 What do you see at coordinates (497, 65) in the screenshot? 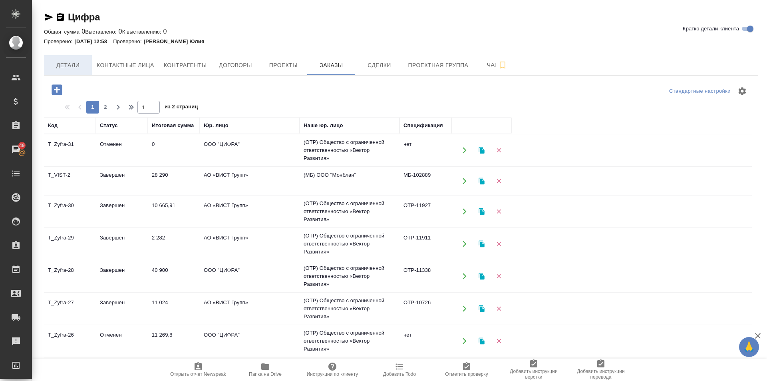
I see `span: Чат` at bounding box center [497, 65].